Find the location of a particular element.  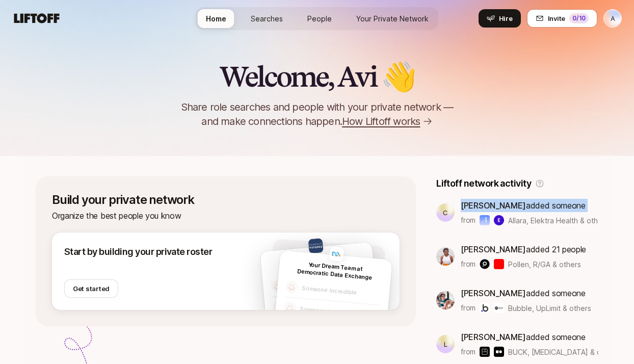

a: Your Private Network is located at coordinates (392, 18).